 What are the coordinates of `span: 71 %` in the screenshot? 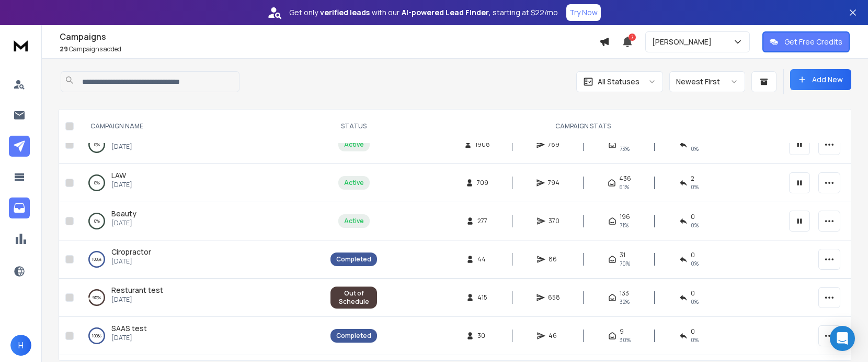 It's located at (624, 225).